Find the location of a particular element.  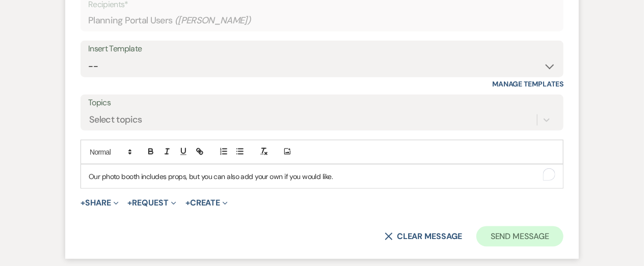

a: Manage Templates is located at coordinates (528, 84).